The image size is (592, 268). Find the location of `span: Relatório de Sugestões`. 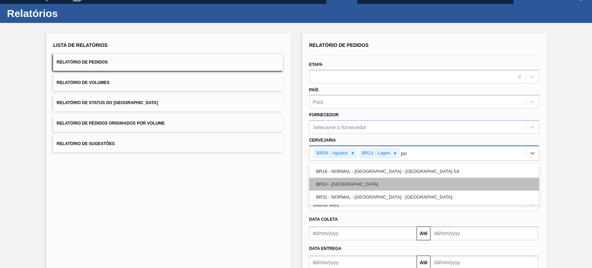

span: Relatório de Sugestões is located at coordinates (86, 144).